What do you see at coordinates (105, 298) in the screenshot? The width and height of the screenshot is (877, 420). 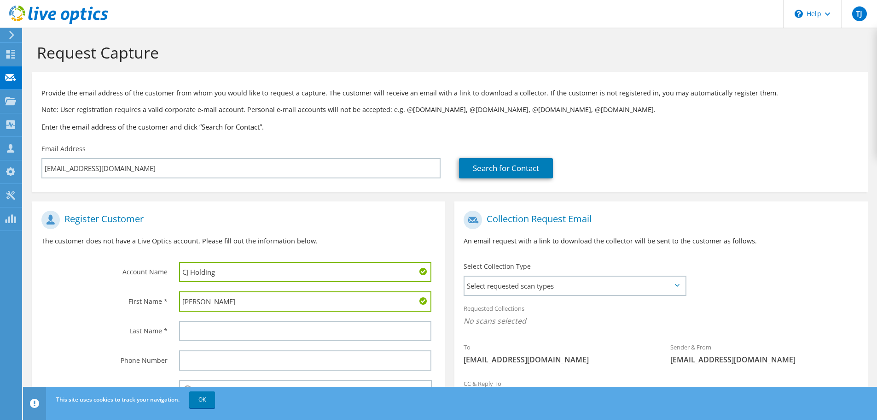 I see `label: First Name *` at bounding box center [105, 298].